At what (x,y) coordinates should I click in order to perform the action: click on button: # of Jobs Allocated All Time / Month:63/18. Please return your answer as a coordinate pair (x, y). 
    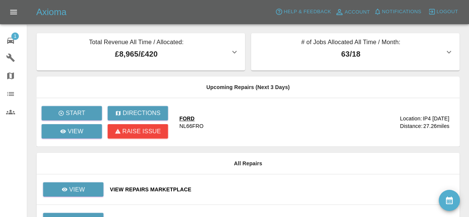
    Looking at the image, I should click on (355, 52).